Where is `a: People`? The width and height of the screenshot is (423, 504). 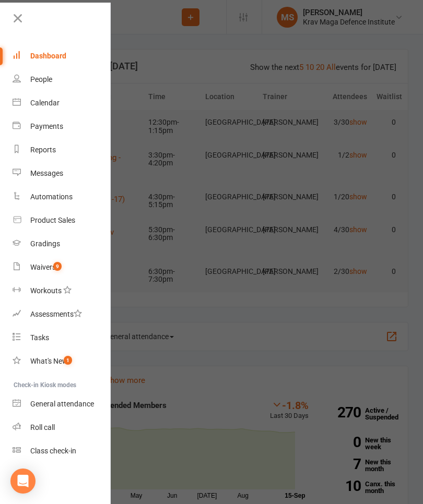 a: People is located at coordinates (61, 79).